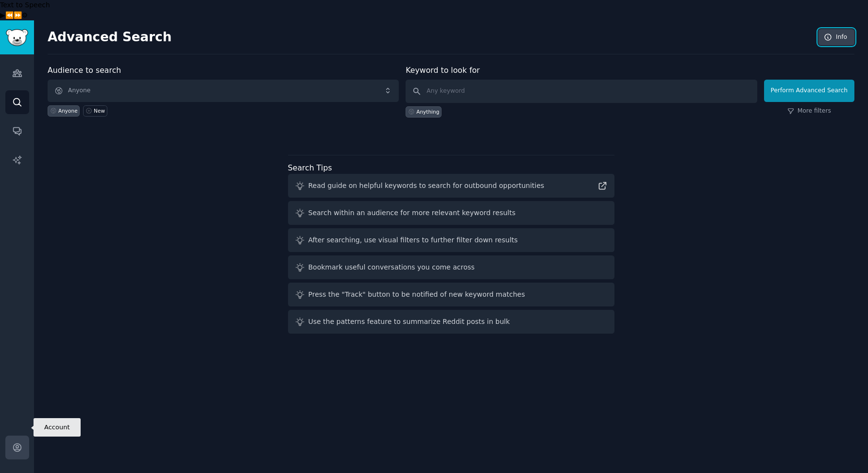  I want to click on button: Anyone, so click(223, 91).